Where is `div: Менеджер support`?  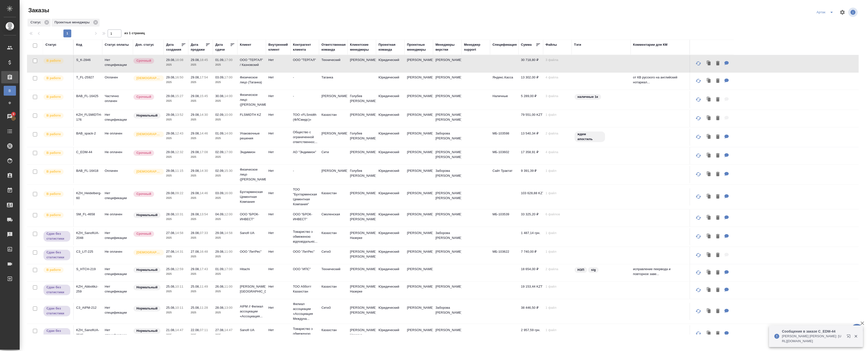
div: Менеджер support is located at coordinates (475, 47).